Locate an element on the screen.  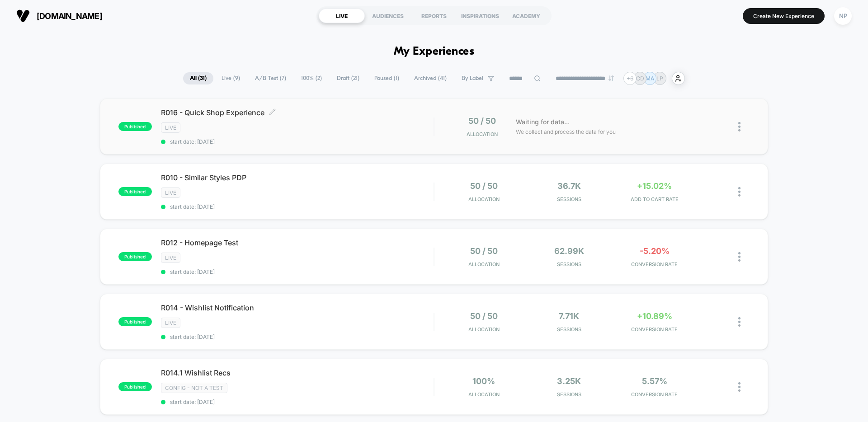
span: 100% is located at coordinates (484, 381).